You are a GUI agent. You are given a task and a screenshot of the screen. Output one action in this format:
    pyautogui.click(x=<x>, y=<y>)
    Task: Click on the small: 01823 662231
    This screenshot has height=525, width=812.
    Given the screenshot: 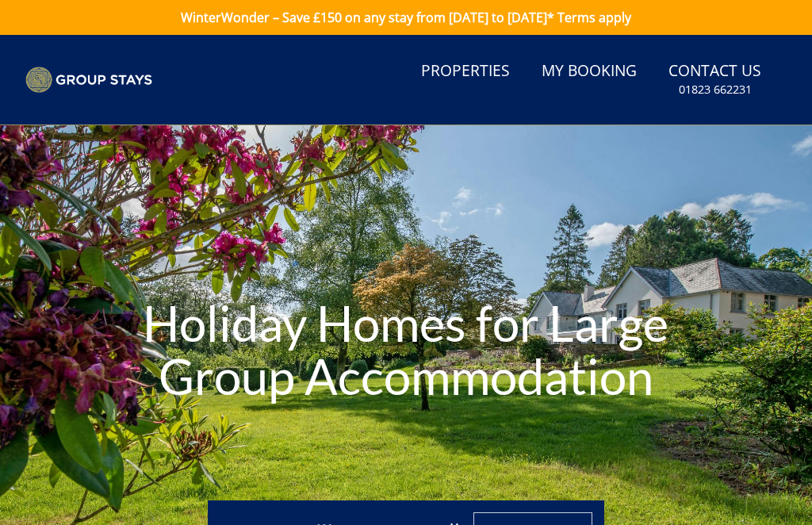 What is the action you would take?
    pyautogui.click(x=716, y=89)
    